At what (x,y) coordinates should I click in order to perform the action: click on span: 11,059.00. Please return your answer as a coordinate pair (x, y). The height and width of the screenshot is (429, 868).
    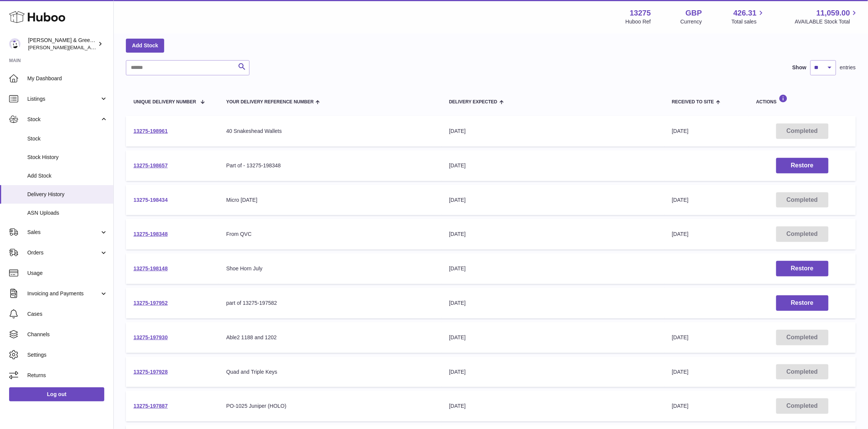
    Looking at the image, I should click on (833, 13).